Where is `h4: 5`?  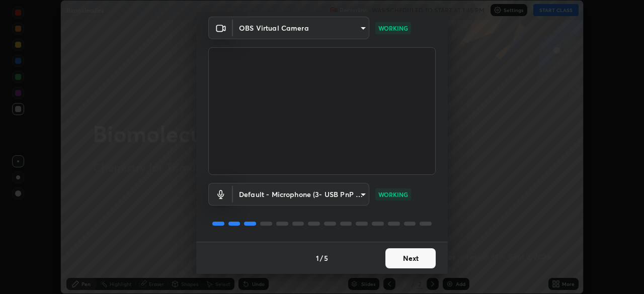
h4: 5 is located at coordinates (326, 258).